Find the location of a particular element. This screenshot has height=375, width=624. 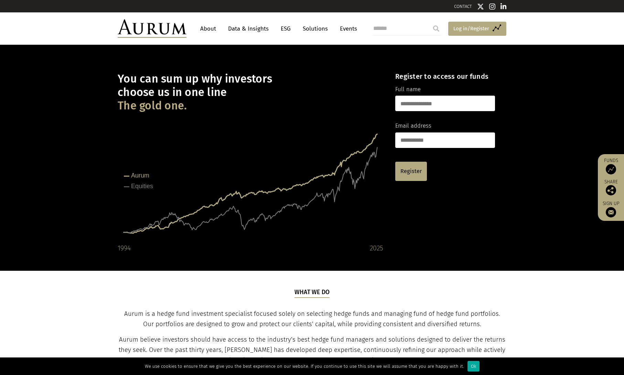

a: Funds is located at coordinates (611, 166).